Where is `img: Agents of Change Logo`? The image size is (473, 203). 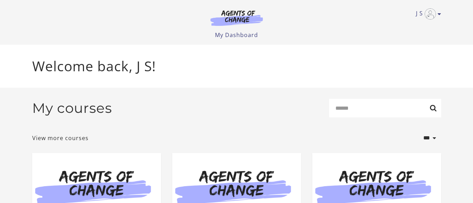
img: Agents of Change Logo is located at coordinates (237, 18).